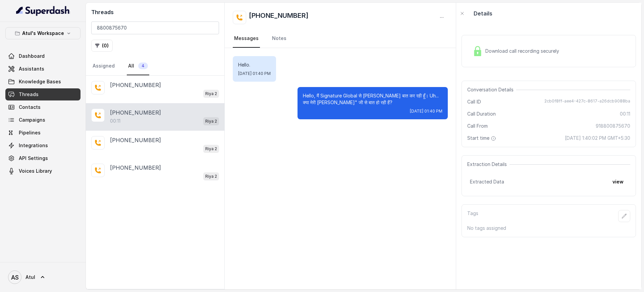 The height and width of the screenshot is (292, 644). What do you see at coordinates (30, 277) in the screenshot?
I see `span: Atul` at bounding box center [30, 277].